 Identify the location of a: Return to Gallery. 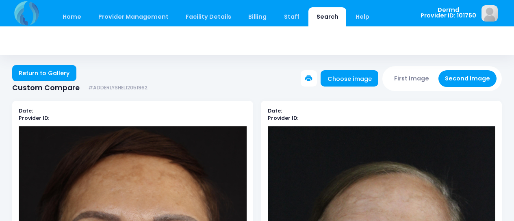
(44, 73).